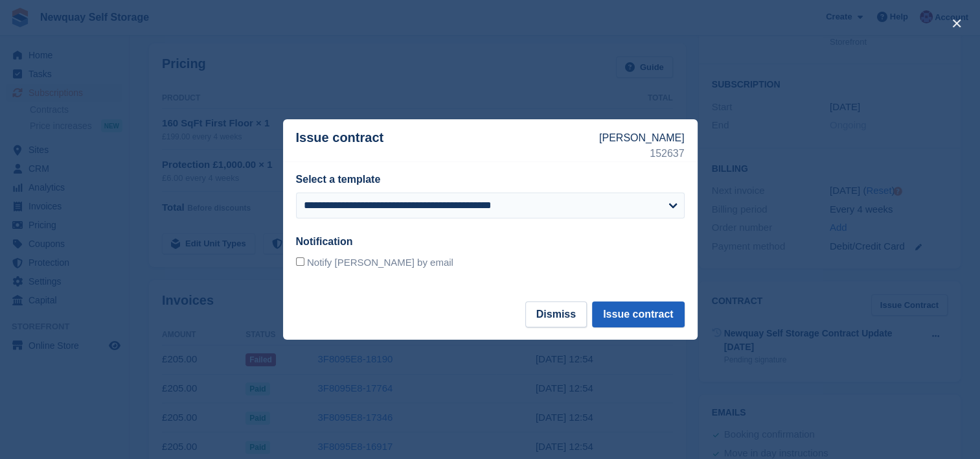  I want to click on label: Select a template, so click(338, 179).